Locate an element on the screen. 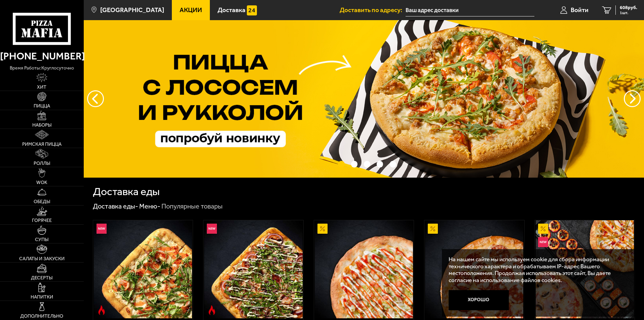 The height and width of the screenshot is (320, 644). span: Салаты и закуски is located at coordinates (41, 259).